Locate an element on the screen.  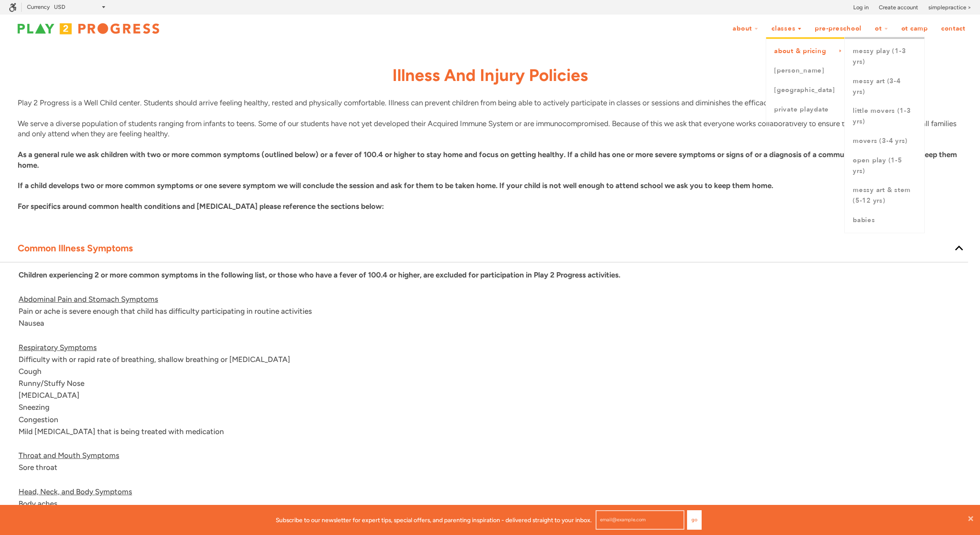
u: Head, Neck, and Body Symptoms is located at coordinates (75, 491).